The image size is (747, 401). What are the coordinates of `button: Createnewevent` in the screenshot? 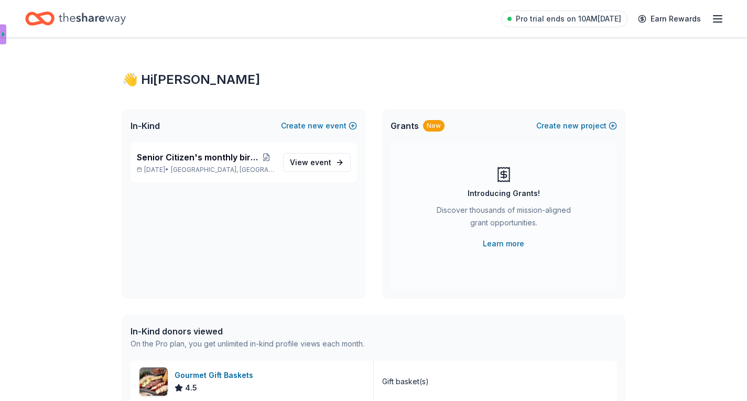 It's located at (319, 126).